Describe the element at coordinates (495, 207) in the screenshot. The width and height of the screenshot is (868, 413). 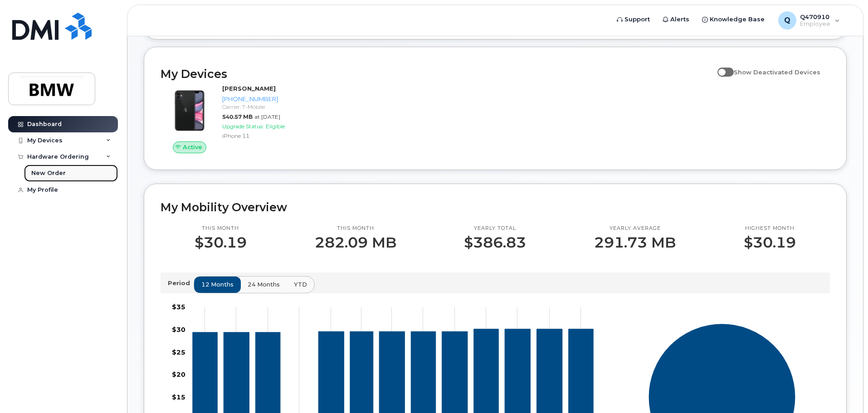
I see `h2: My Mobility Overview` at that location.